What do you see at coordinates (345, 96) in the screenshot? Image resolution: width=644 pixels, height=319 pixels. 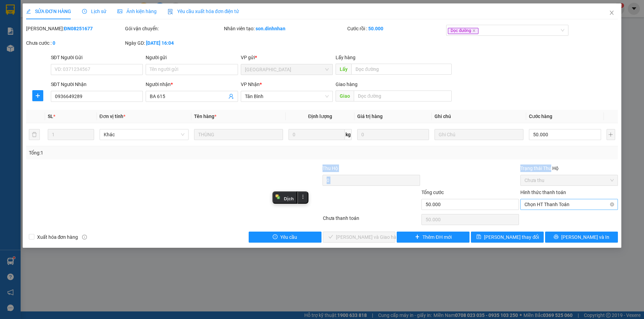 I see `span: Giao` at bounding box center [345, 96].